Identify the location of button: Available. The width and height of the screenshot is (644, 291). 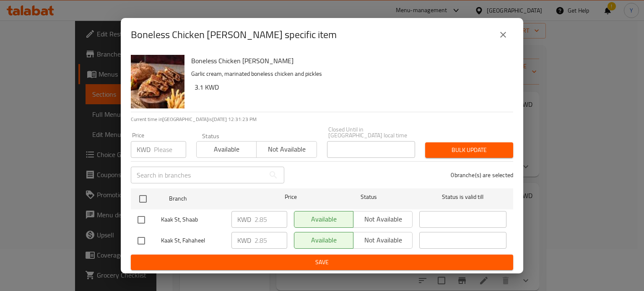
(226, 149).